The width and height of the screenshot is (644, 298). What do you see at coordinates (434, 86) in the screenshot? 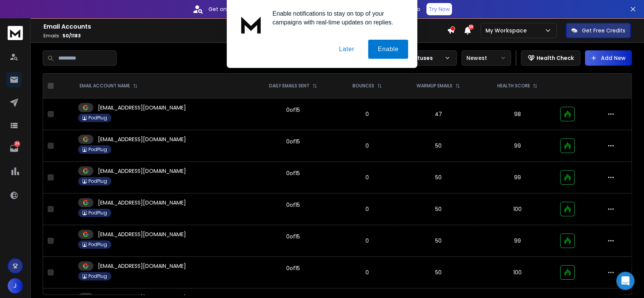
I see `p: WARMUP EMAILS` at bounding box center [434, 86].